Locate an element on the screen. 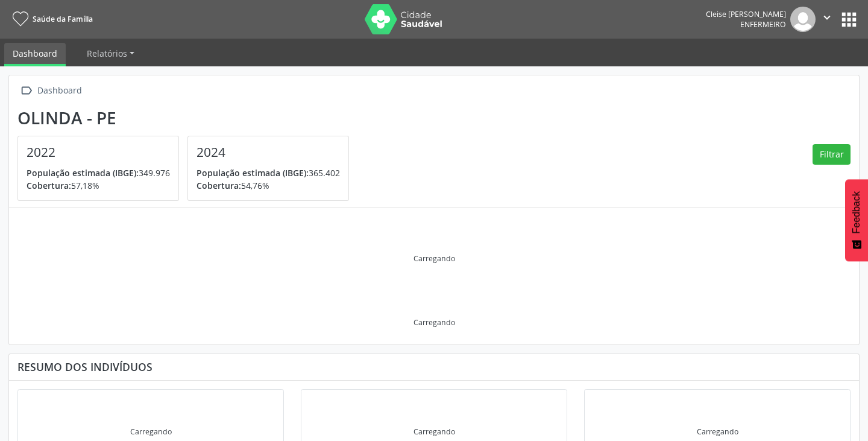 The height and width of the screenshot is (441, 868). span: Saúde da Família is located at coordinates (63, 19).